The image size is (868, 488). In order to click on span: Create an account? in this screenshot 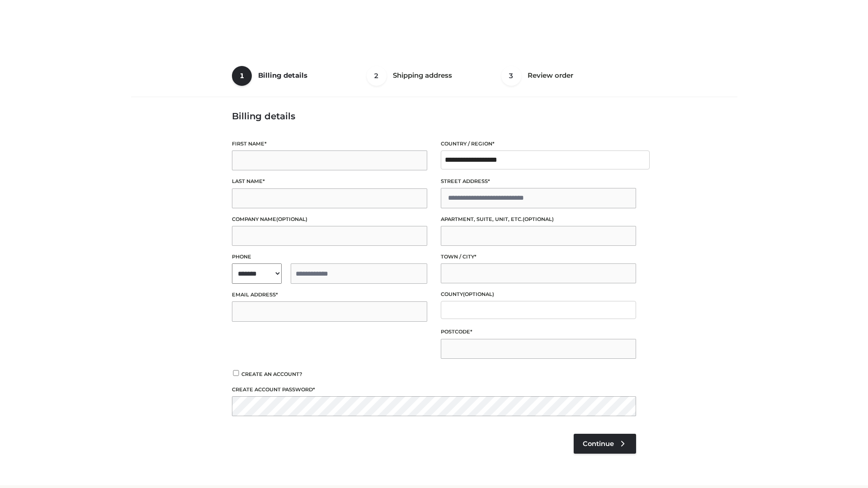, I will do `click(272, 375)`.